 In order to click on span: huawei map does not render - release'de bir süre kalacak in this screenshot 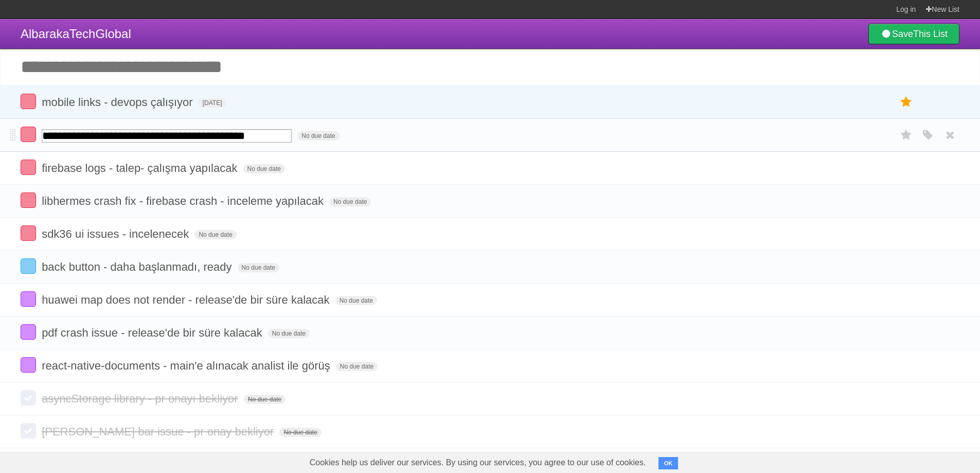, I will do `click(187, 300)`.